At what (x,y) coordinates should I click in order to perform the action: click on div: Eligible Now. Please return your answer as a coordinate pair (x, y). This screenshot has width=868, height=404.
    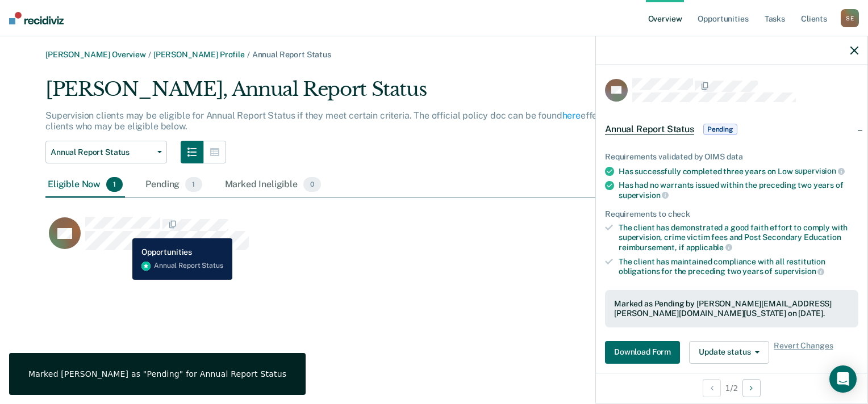
    Looking at the image, I should click on (85, 185).